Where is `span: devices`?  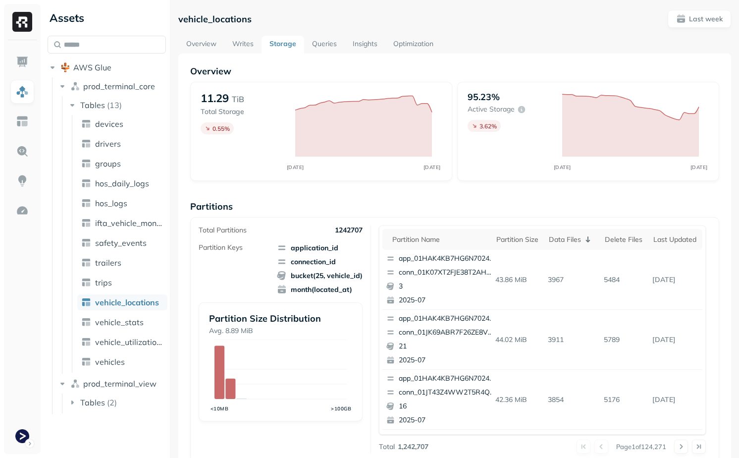 span: devices is located at coordinates (109, 124).